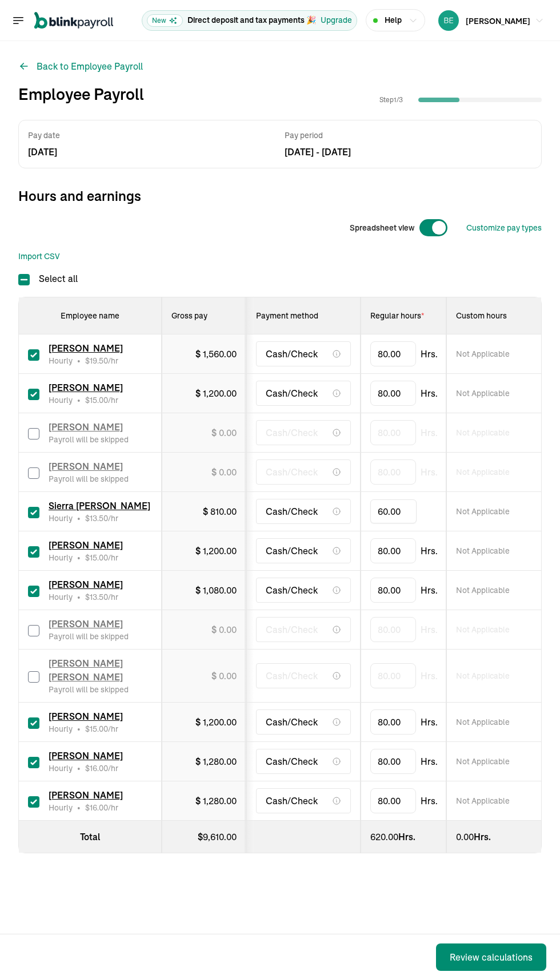 The height and width of the screenshot is (980, 560). I want to click on button: Customize pay types, so click(504, 227).